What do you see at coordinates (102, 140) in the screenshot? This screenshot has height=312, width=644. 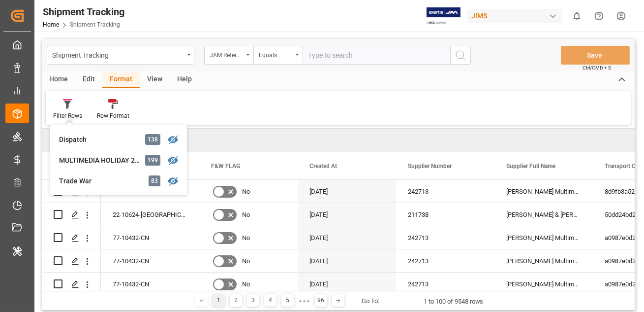 I see `div: Dispatch` at bounding box center [102, 140].